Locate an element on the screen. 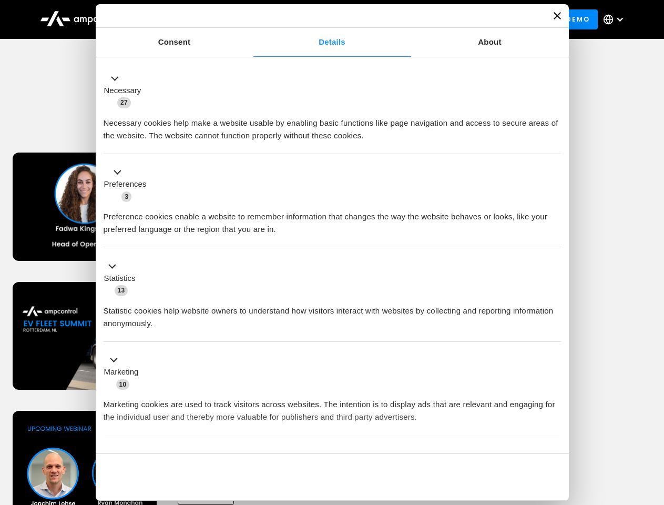 The width and height of the screenshot is (664, 505). a: Details is located at coordinates (332, 42).